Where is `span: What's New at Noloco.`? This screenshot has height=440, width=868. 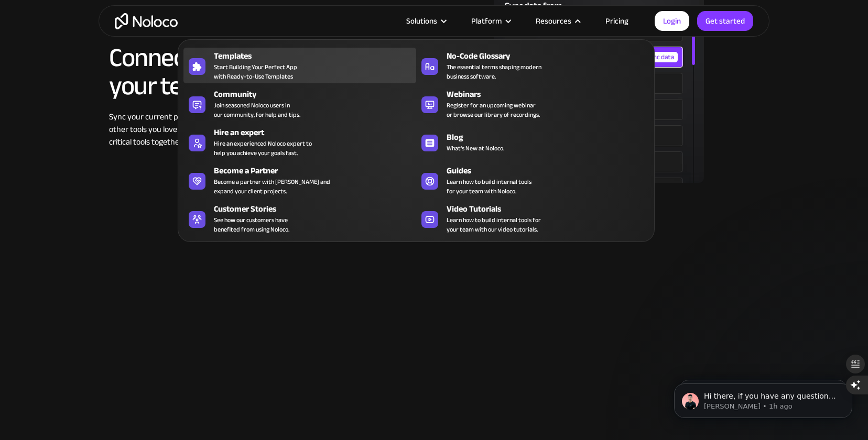
span: What's New at Noloco. is located at coordinates (476, 149).